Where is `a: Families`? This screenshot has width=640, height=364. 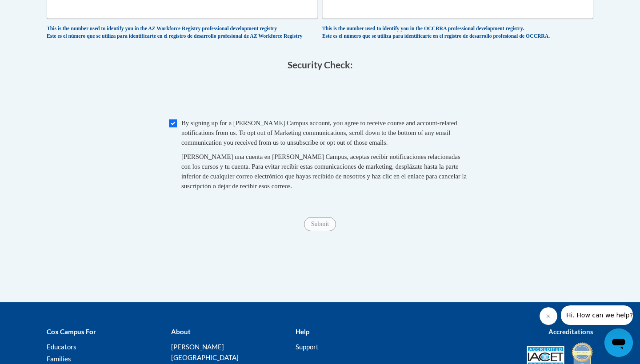 a: Families is located at coordinates (59, 359).